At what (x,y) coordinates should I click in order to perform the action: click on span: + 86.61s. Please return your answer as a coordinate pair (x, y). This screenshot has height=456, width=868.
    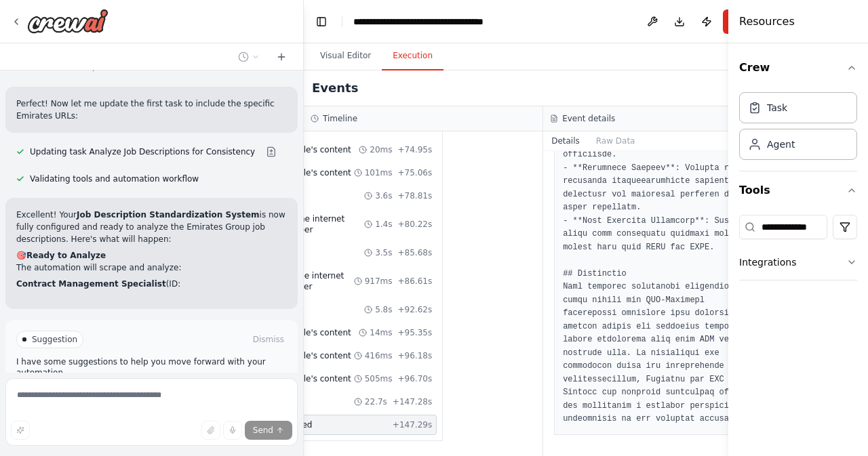
    Looking at the image, I should click on (414, 281).